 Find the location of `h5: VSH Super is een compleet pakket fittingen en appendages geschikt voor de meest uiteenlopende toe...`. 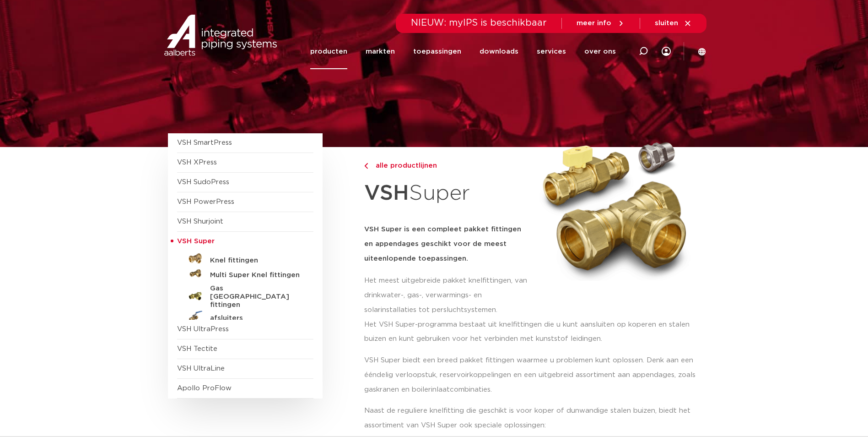

h5: VSH Super is een compleet pakket fittingen en appendages geschikt voor de meest uiteenlopende toe... is located at coordinates (447, 244).